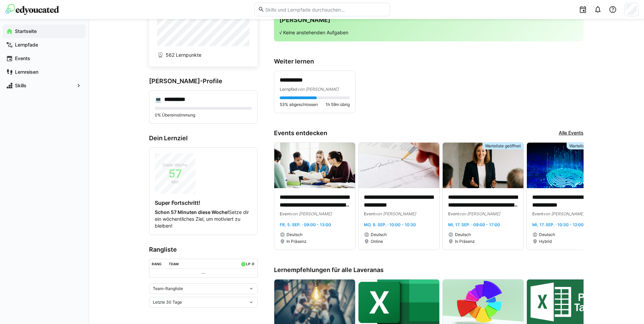  I want to click on span: Mi, 17. Sep. · 09:00 - 17:00, so click(474, 225).